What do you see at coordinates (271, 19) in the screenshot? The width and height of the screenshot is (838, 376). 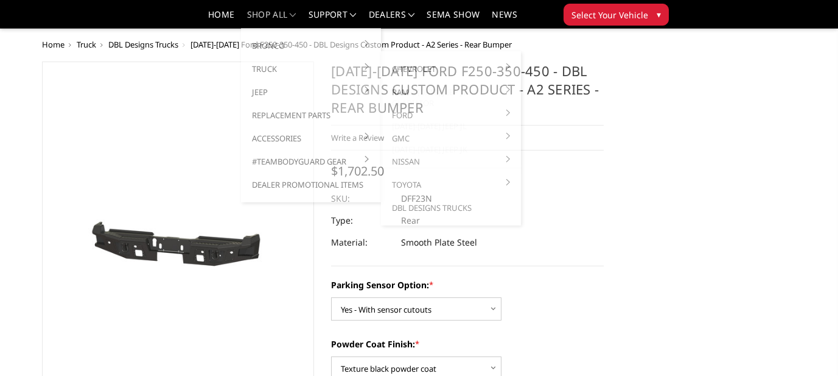 I see `a: shop all` at bounding box center [271, 19].